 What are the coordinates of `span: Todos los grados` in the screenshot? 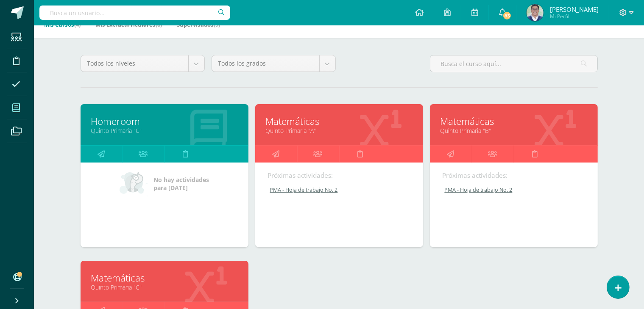 It's located at (265, 64).